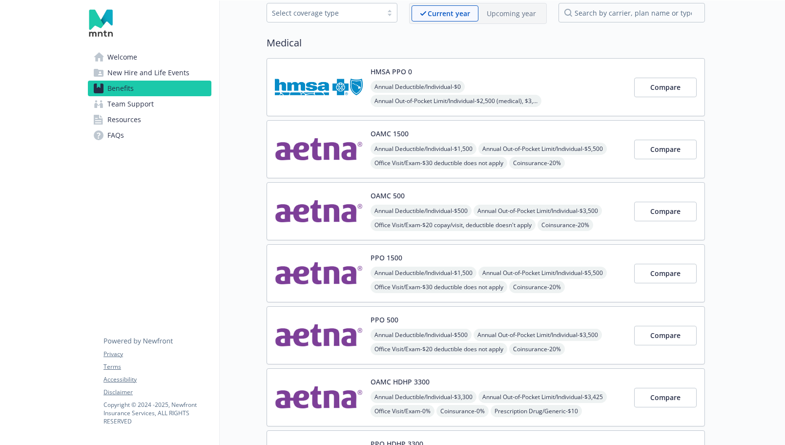 The height and width of the screenshot is (445, 785). Describe the element at coordinates (384, 319) in the screenshot. I see `button: PPO 500` at that location.